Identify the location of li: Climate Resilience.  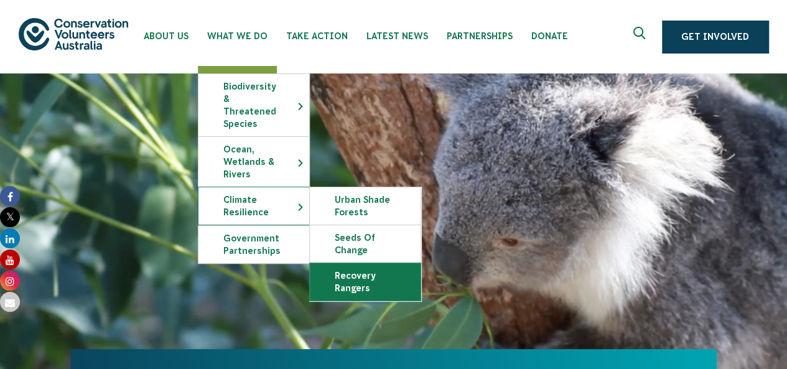
(254, 206).